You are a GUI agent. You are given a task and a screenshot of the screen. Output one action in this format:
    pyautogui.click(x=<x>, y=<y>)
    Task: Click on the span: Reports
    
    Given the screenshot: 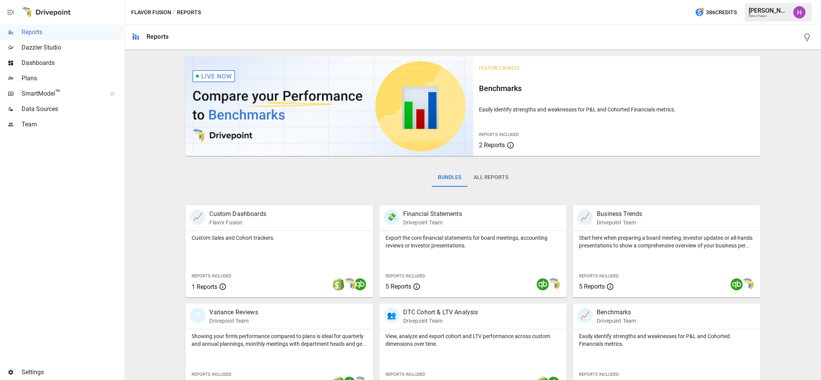 What is the action you would take?
    pyautogui.click(x=72, y=32)
    